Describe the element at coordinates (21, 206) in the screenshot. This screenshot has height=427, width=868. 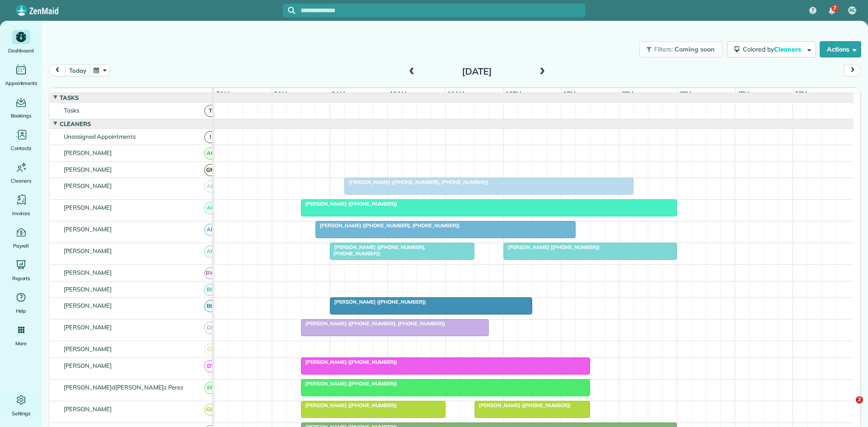
I see `a: Invoices` at that location.